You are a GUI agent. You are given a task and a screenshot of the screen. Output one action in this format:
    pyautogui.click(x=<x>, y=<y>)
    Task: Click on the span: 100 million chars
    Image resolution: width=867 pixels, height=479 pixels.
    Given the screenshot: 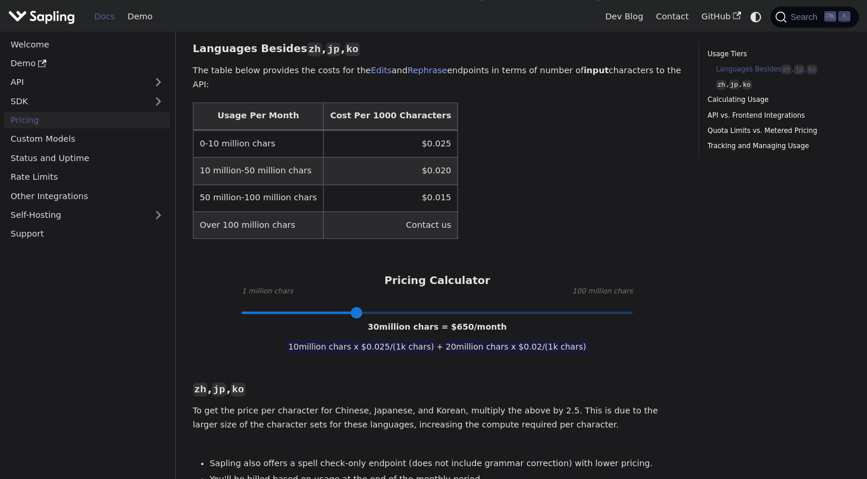 What is the action you would take?
    pyautogui.click(x=602, y=292)
    